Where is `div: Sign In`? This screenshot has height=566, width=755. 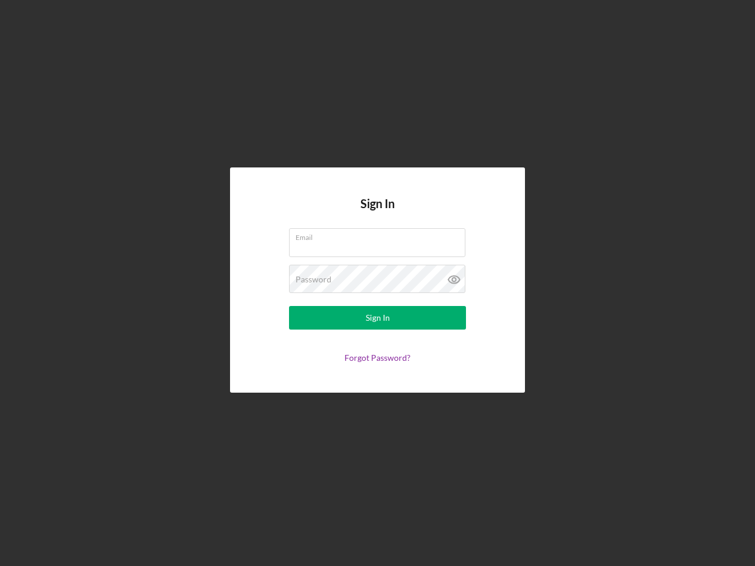 div: Sign In is located at coordinates (377, 318).